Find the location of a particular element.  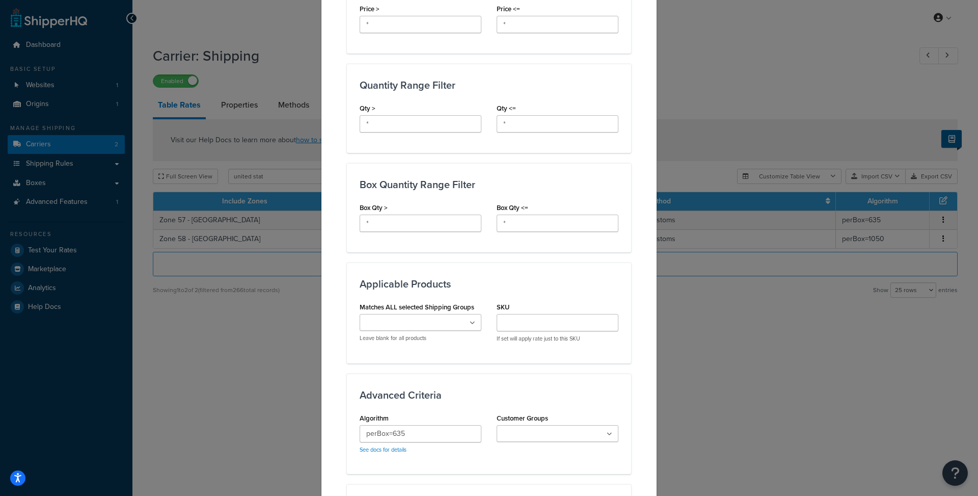

label: Price <= is located at coordinates (508, 9).